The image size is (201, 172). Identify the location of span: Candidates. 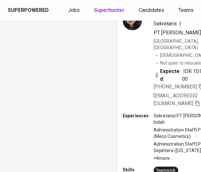
(151, 10).